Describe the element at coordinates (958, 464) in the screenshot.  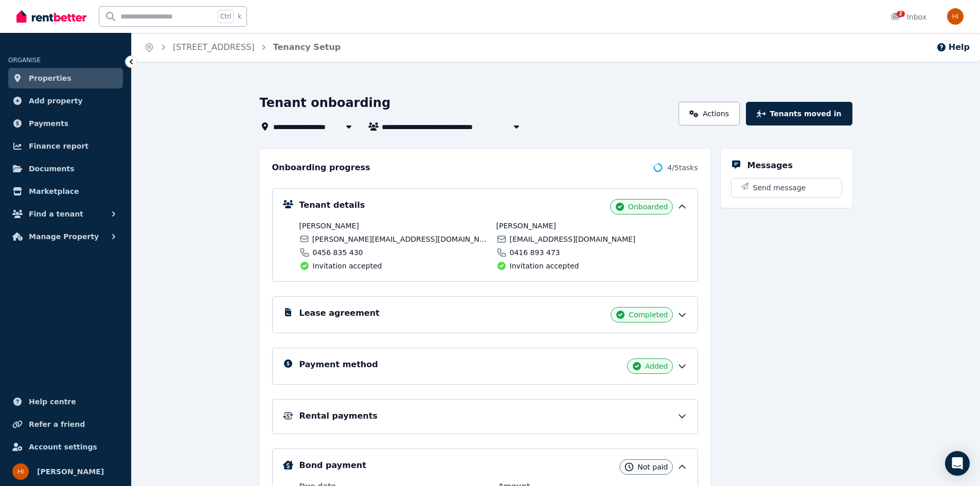
I see `div: Open Intercom Messenger` at that location.